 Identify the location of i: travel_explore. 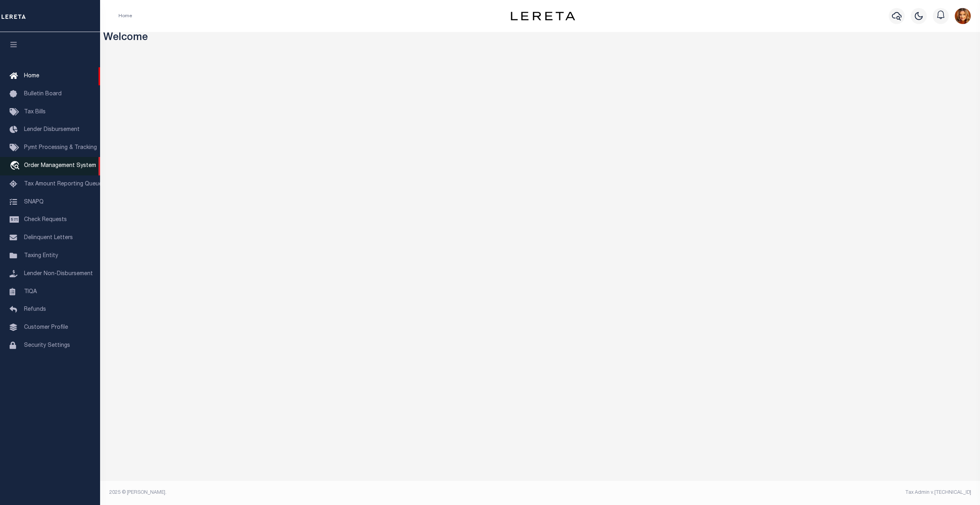
(16, 166).